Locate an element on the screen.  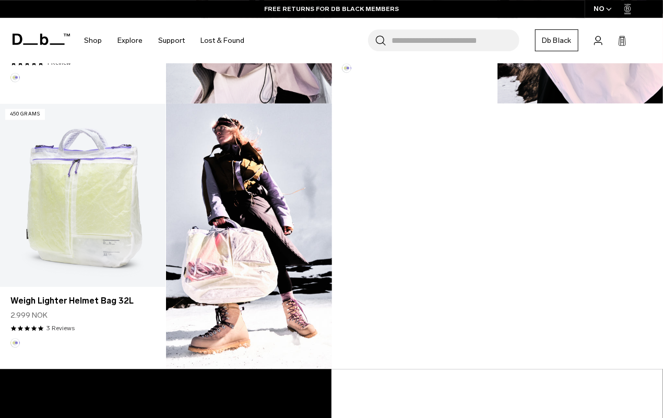
a: 3 reviews is located at coordinates (61, 328).